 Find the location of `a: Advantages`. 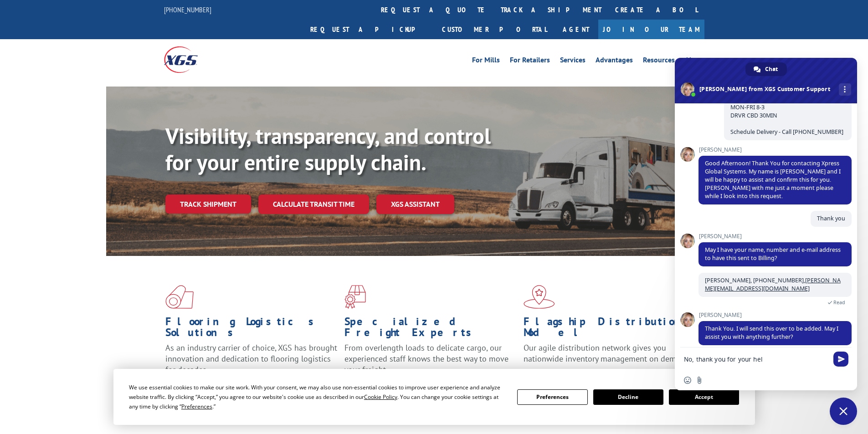

a: Advantages is located at coordinates (614, 61).